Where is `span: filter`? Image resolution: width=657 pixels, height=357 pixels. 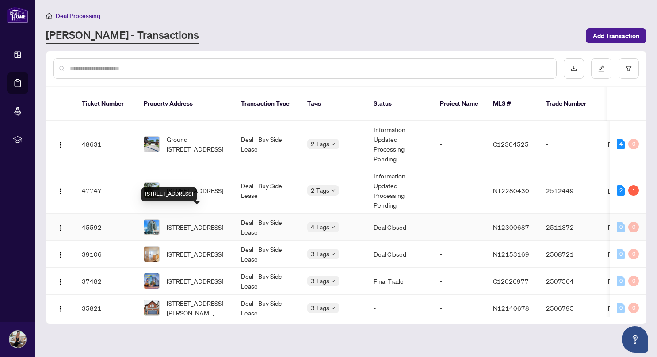
span: filter is located at coordinates (629, 69).